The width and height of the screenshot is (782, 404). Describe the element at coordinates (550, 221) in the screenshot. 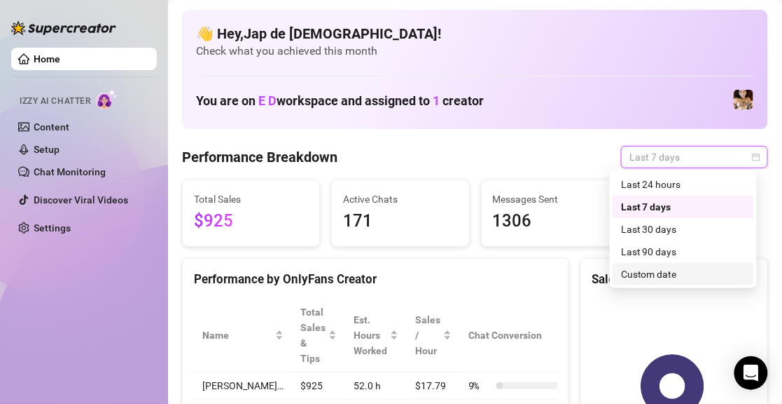

I see `span: 1306` at that location.